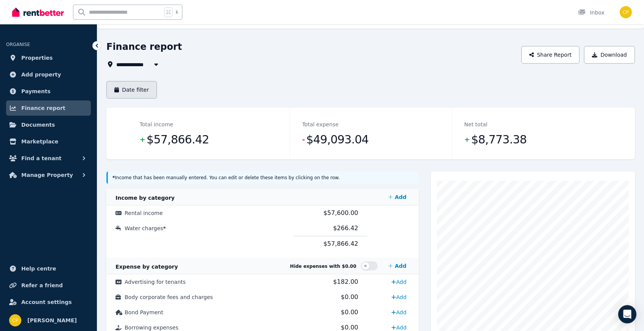 The height and width of the screenshot is (331, 644). I want to click on span: ORGANISE, so click(18, 45).